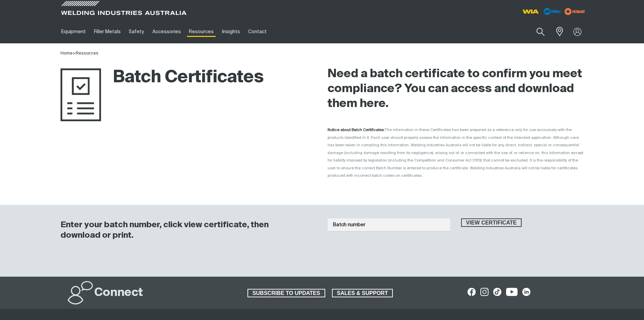  What do you see at coordinates (186, 230) in the screenshot?
I see `h3: Enter your batch number, click view certificate, then download or print.` at bounding box center [186, 230].